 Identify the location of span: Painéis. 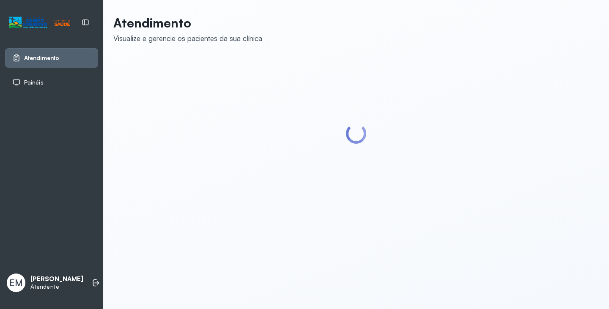
(34, 83).